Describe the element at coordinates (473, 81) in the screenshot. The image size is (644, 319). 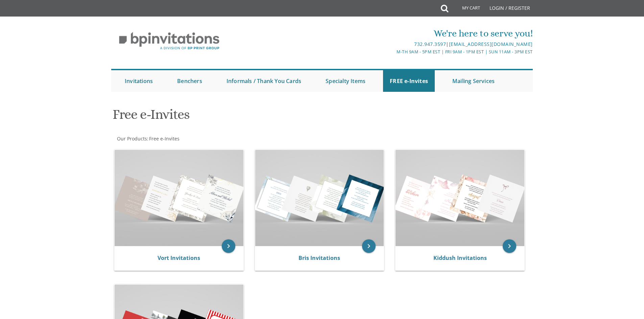
I see `a: Mailing Services` at that location.